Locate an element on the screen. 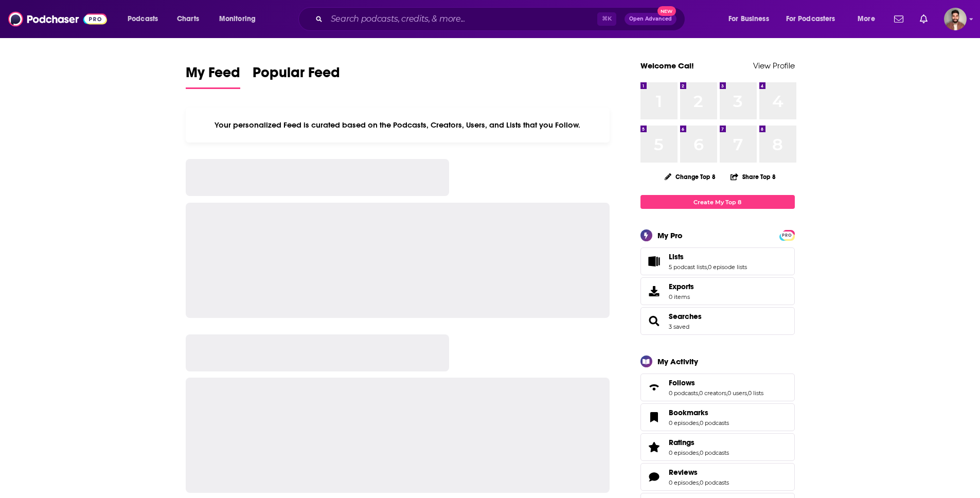 The height and width of the screenshot is (498, 980). a: 3 saved is located at coordinates (680, 327).